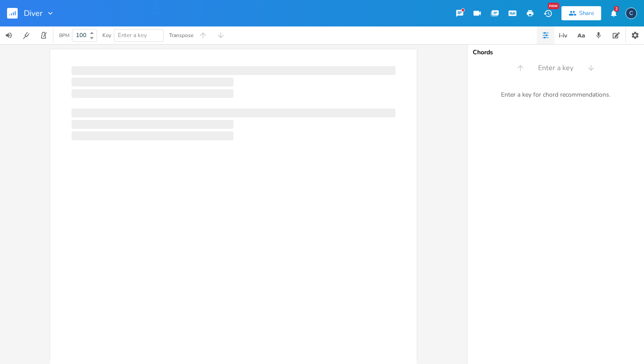 The height and width of the screenshot is (364, 644). What do you see at coordinates (181, 36) in the screenshot?
I see `div: Transpose` at bounding box center [181, 36].